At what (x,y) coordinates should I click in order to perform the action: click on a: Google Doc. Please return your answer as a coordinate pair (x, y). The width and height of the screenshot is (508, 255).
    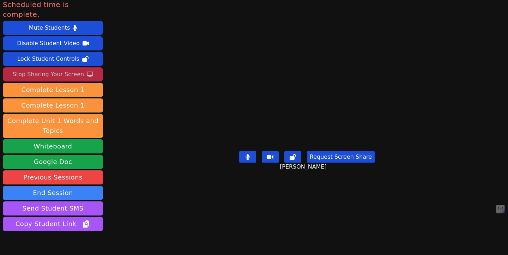
    Looking at the image, I should click on (53, 162).